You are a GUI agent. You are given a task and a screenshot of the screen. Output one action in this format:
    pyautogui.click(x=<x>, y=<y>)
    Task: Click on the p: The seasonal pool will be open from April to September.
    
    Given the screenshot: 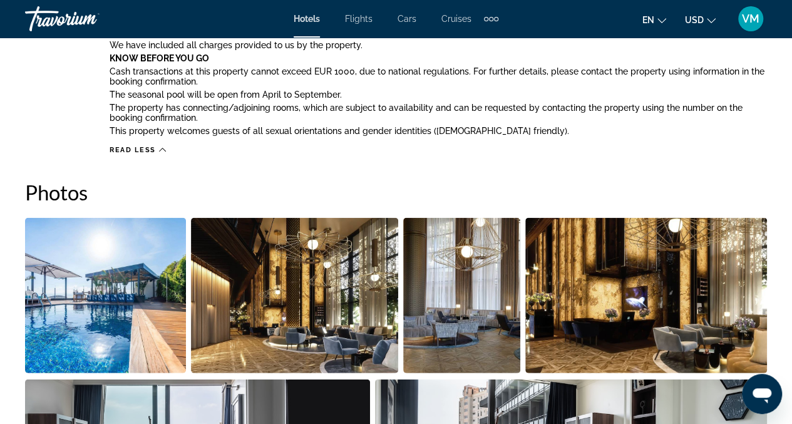 What is the action you would take?
    pyautogui.click(x=438, y=95)
    